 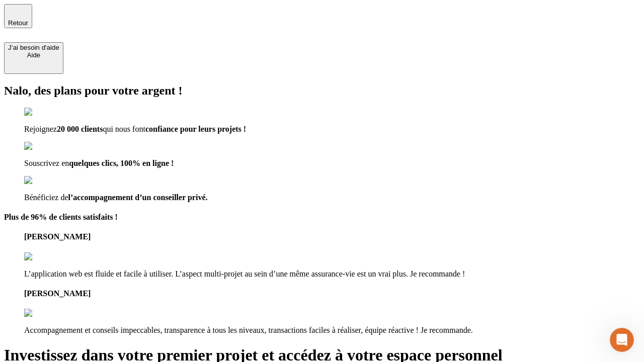 I want to click on span: Souscrivez en, so click(x=47, y=162).